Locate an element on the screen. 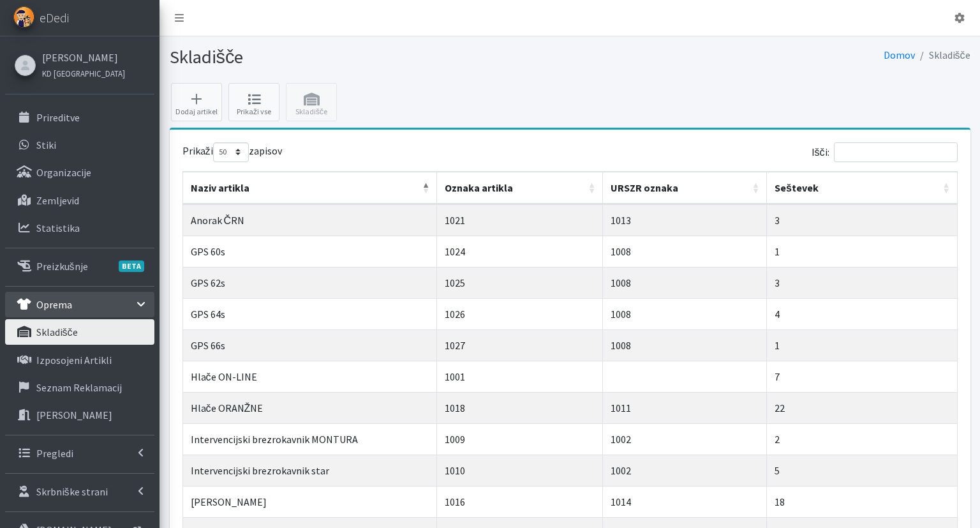 This screenshot has width=980, height=528. td: 1013 is located at coordinates (685, 219).